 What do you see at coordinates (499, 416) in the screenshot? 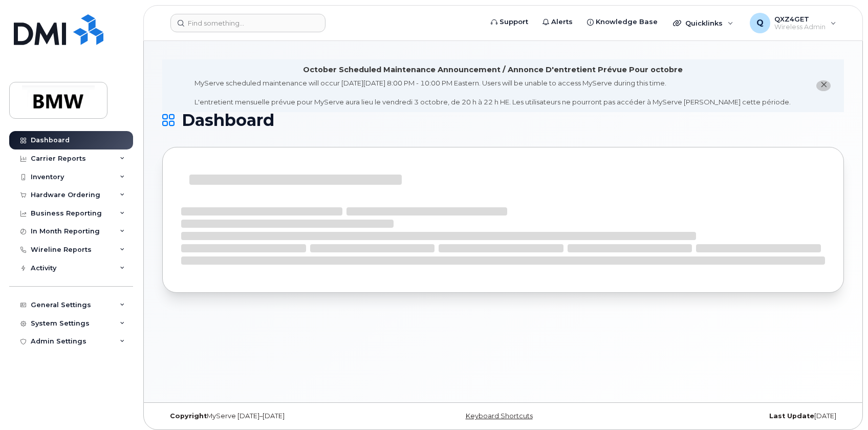
I see `a: Keyboard Shortcuts` at bounding box center [499, 416].